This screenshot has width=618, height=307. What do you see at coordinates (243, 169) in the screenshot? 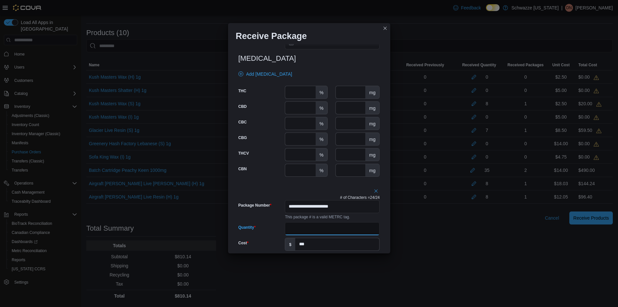
I see `label: CBN` at bounding box center [243, 169].